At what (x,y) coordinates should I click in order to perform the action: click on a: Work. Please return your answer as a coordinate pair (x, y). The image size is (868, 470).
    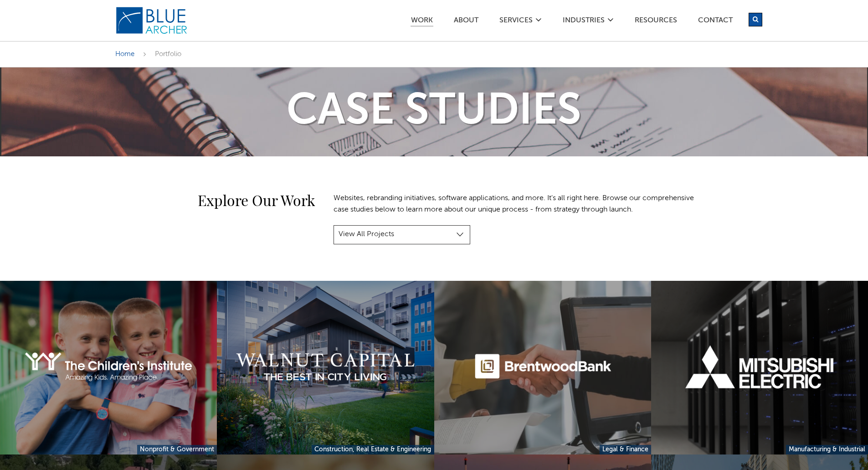
    Looking at the image, I should click on (422, 22).